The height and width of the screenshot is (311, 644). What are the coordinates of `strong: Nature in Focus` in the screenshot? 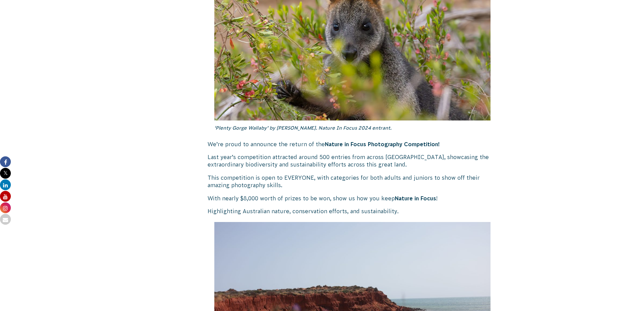 It's located at (416, 199).